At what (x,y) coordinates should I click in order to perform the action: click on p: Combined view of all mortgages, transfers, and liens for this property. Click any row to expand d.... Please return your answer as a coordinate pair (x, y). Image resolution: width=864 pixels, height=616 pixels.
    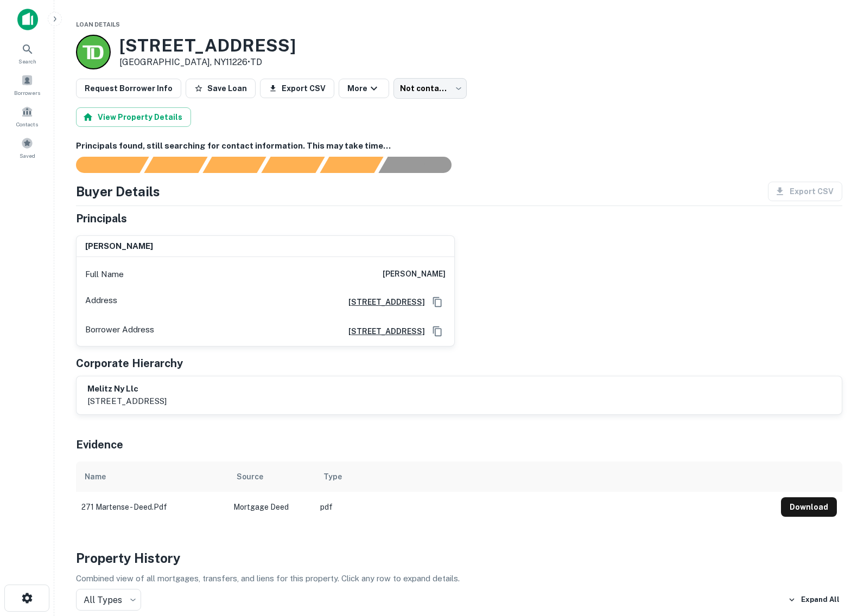
    Looking at the image, I should click on (460, 579).